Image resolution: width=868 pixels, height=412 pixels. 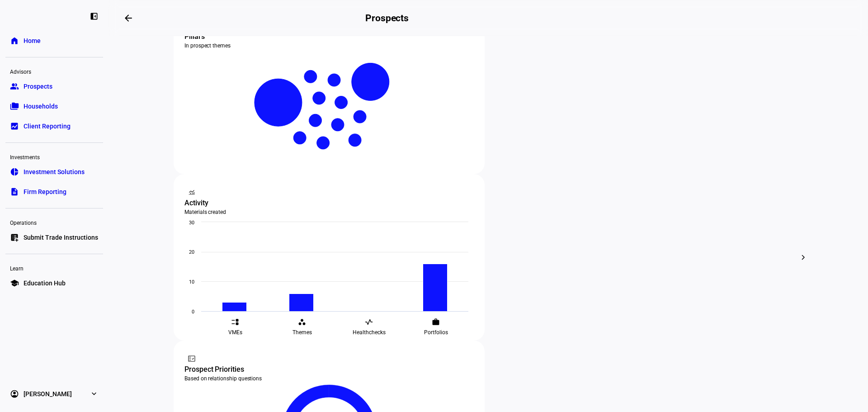 What do you see at coordinates (54, 172) in the screenshot?
I see `a: pie_chartInvestment Solutions` at bounding box center [54, 172].